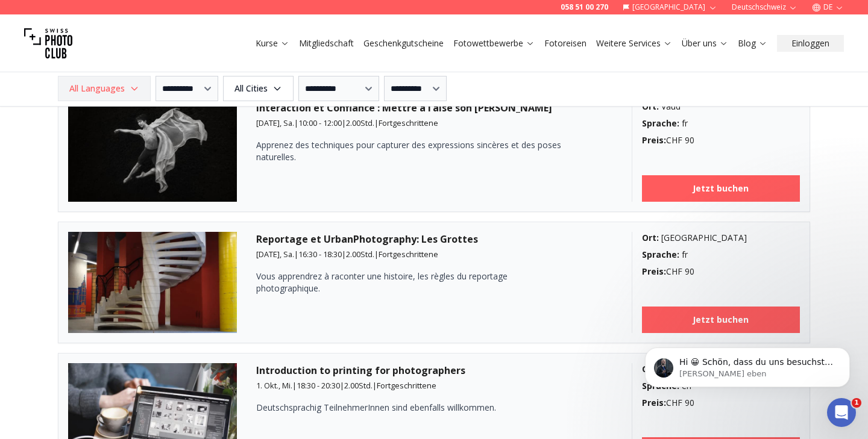 This screenshot has width=868, height=439. Describe the element at coordinates (634, 44) in the screenshot. I see `a: Weitere Services` at that location.